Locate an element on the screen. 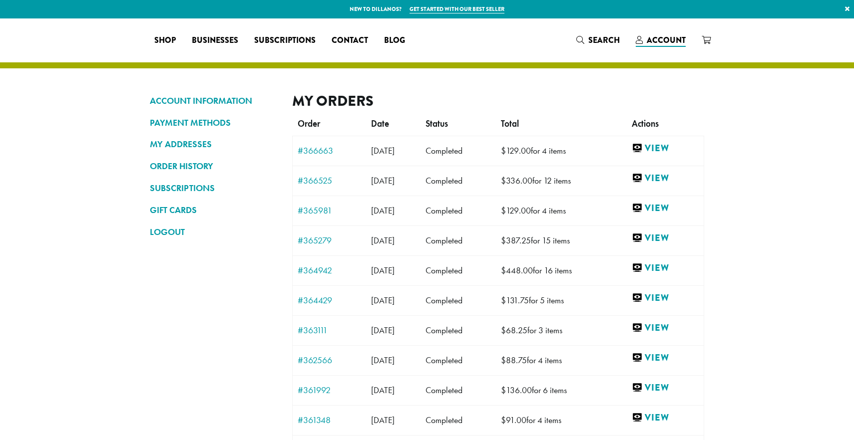 The height and width of the screenshot is (440, 854). a: #362566 is located at coordinates (329, 360).